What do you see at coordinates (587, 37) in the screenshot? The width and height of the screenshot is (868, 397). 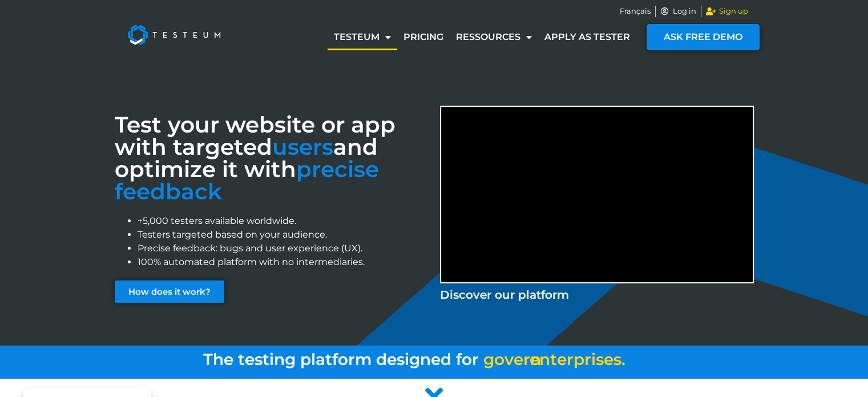 I see `a: Apply as tester` at bounding box center [587, 37].